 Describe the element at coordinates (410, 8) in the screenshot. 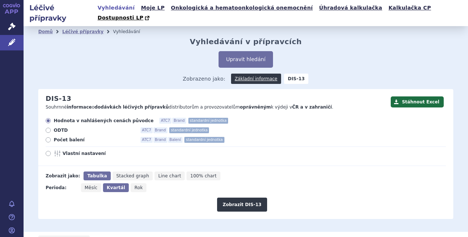

I see `a: Kalkulačka CP` at that location.